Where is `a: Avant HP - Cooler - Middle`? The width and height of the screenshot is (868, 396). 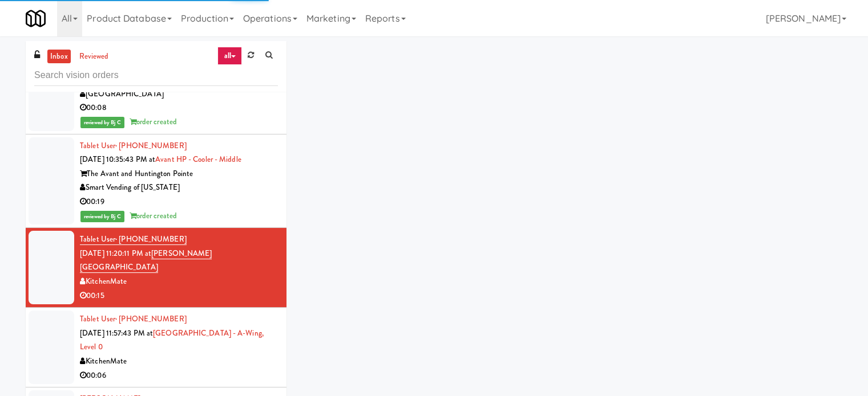 a: Avant HP - Cooler - Middle is located at coordinates (198, 159).